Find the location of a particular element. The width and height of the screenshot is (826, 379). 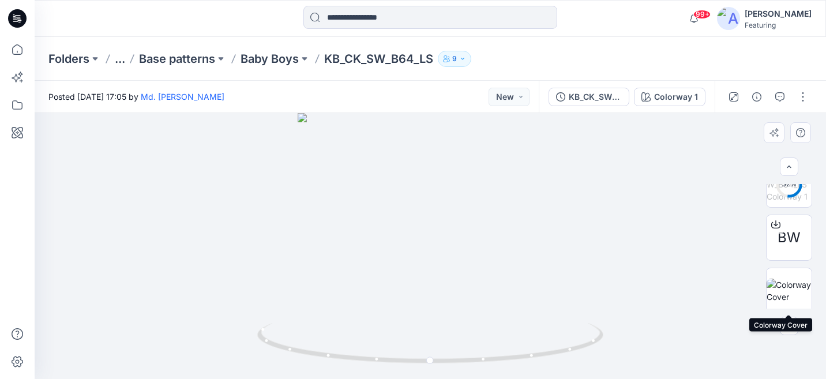

p: 9 is located at coordinates (455, 59).